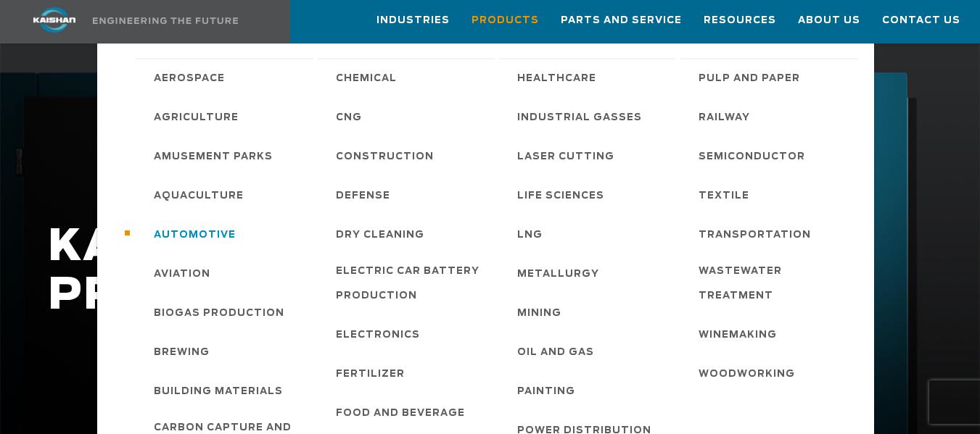 Image resolution: width=980 pixels, height=434 pixels. I want to click on span: Woodworking, so click(747, 375).